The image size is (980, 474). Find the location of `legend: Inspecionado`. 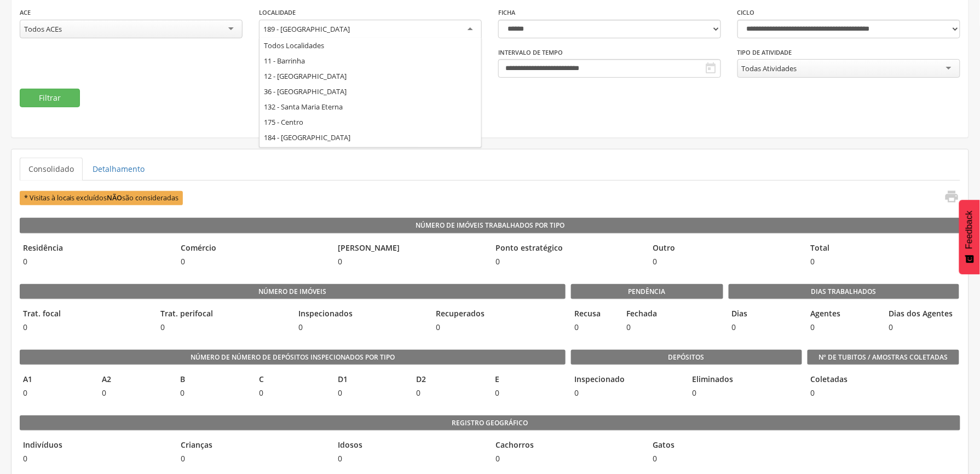

legend: Inspecionado is located at coordinates (627, 380).